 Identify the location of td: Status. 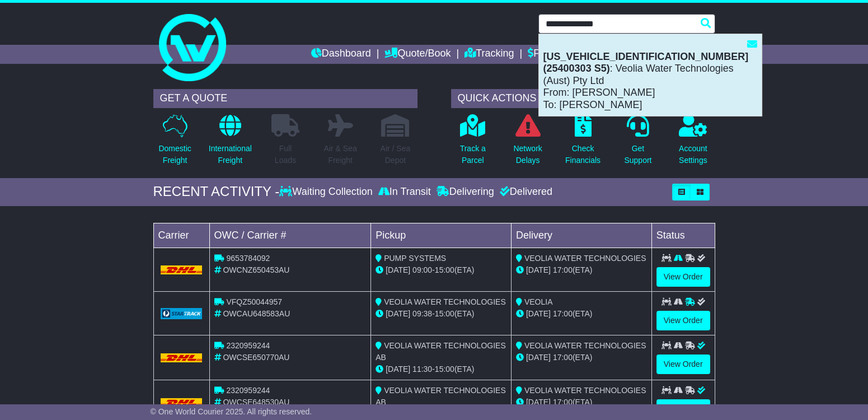
(683, 236).